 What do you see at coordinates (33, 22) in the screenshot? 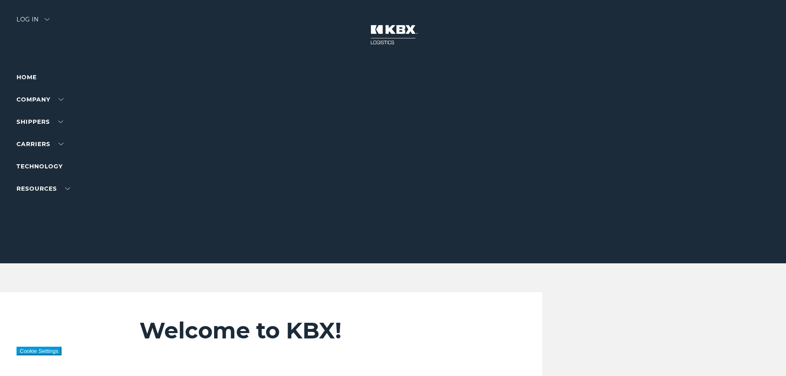
I see `div: Log in` at bounding box center [33, 22].